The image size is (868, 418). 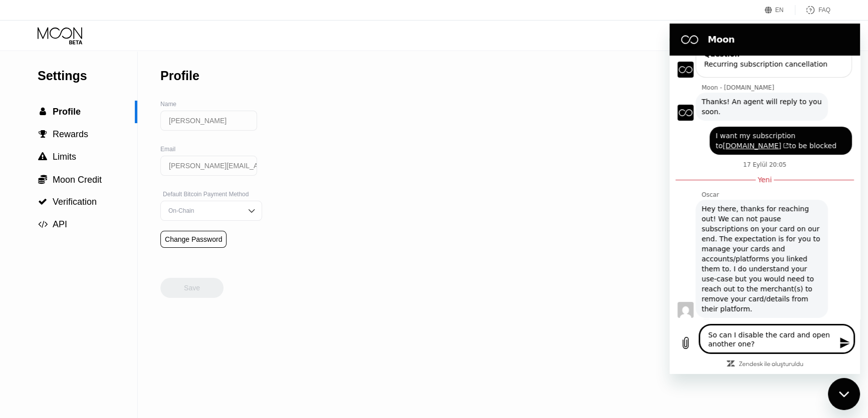 I want to click on textarea: So can I disable the card and open another one?, so click(x=107, y=315).